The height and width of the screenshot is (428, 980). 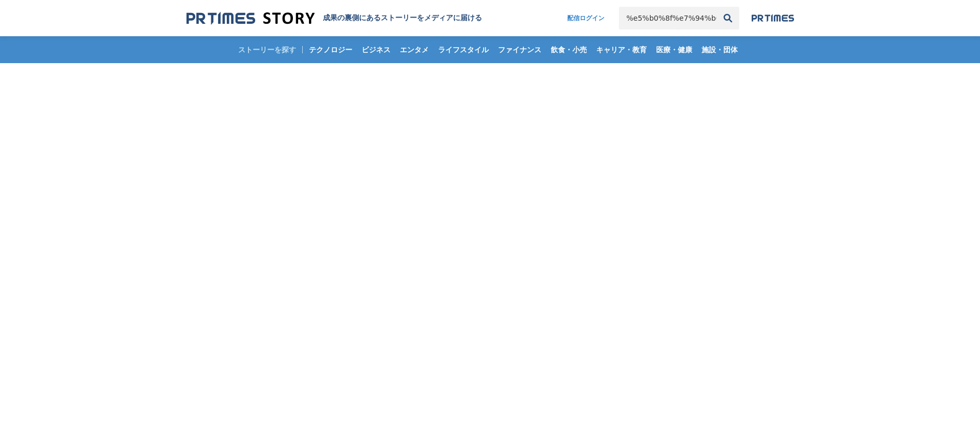 What do you see at coordinates (251, 18) in the screenshot?
I see `img: 成果の裏側にあるストーリーをメディアに届ける` at bounding box center [251, 18].